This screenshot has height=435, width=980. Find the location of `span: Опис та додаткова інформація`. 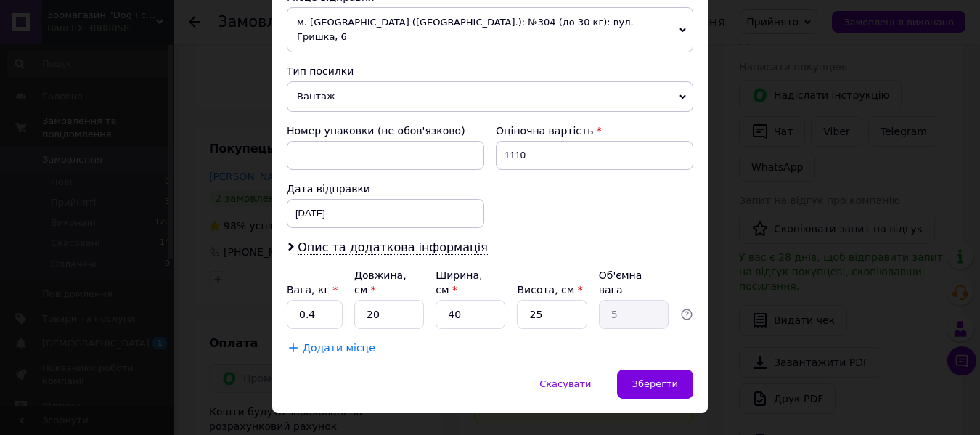

span: Опис та додаткова інформація is located at coordinates (392, 247).